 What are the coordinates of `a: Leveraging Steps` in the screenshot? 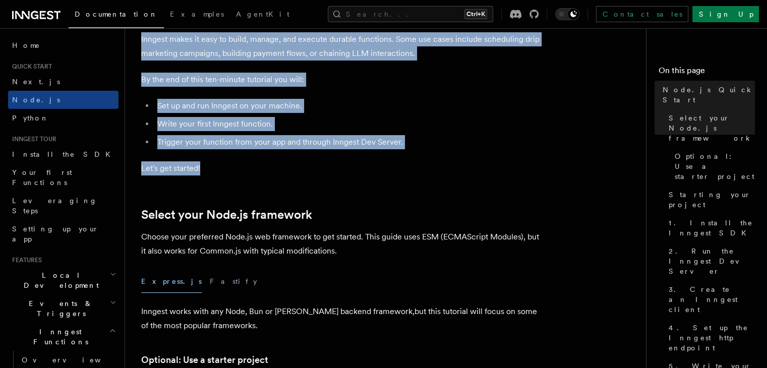 It's located at (63, 206).